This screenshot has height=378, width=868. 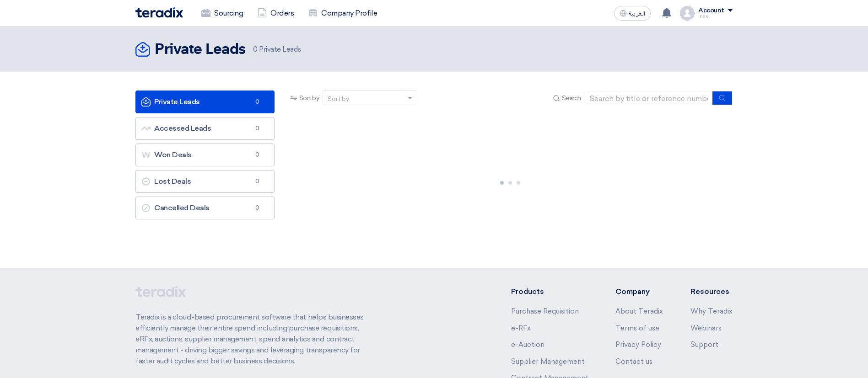 I want to click on span: Private Leads, so click(x=277, y=50).